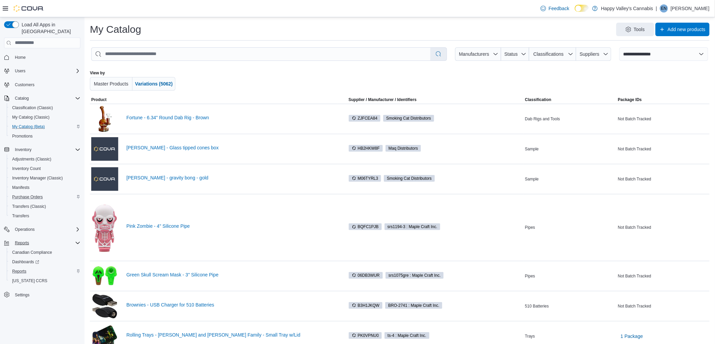 This screenshot has height=344, width=715. What do you see at coordinates (37, 178) in the screenshot?
I see `a: Inventory Manager (Classic)` at bounding box center [37, 178].